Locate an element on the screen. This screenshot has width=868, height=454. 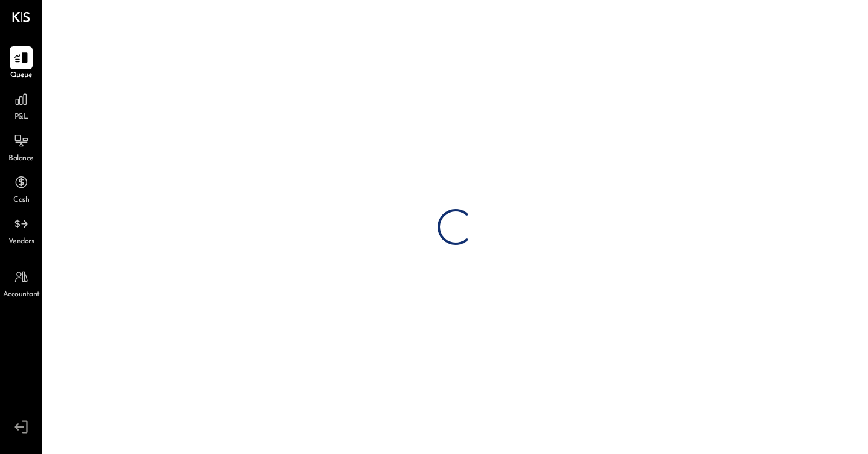
span: P&L is located at coordinates (21, 117).